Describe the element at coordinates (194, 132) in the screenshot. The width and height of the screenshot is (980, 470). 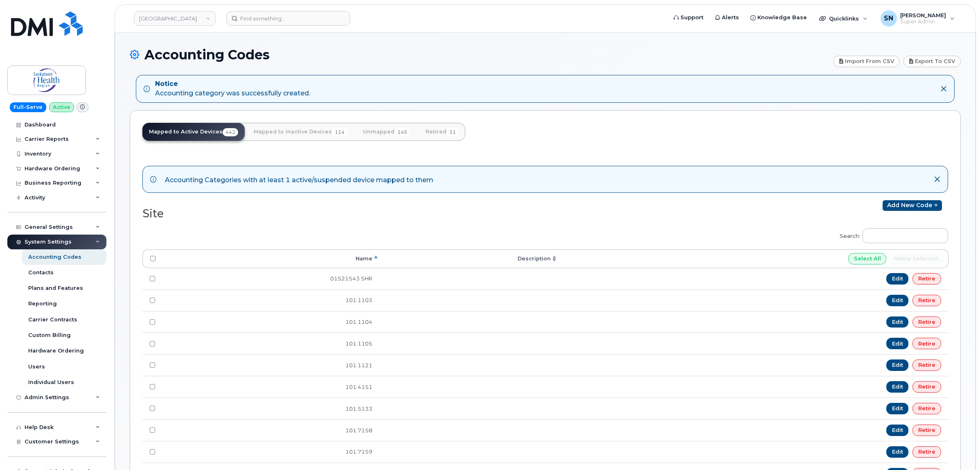
I see `a: Mapped to Active Devices` at that location.